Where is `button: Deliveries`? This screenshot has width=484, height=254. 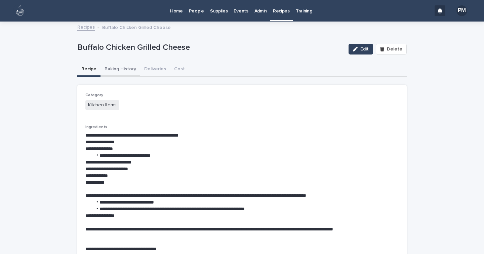 button: Deliveries is located at coordinates (155, 70).